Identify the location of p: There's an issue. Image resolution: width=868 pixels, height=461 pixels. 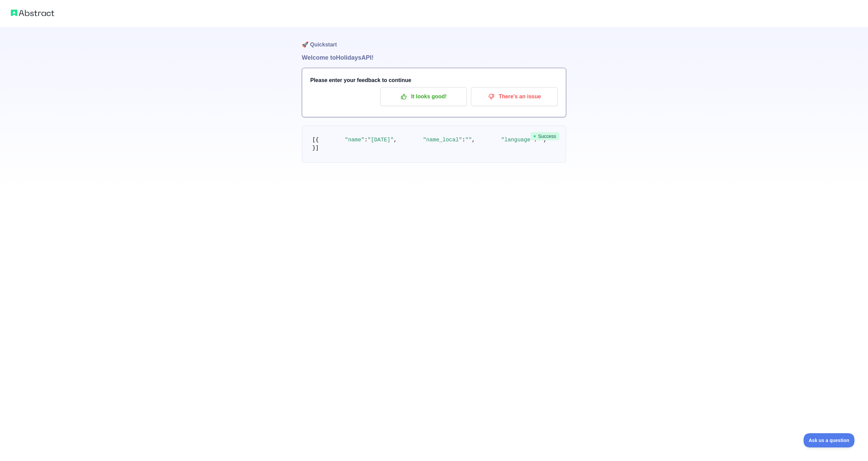
(514, 97).